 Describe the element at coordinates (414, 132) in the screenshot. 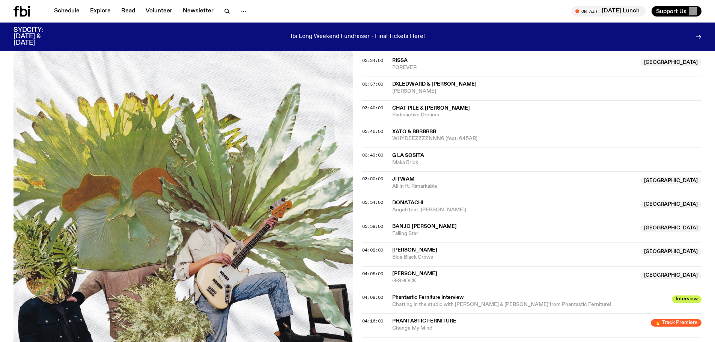

I see `span: xato & BBBBBBB` at that location.